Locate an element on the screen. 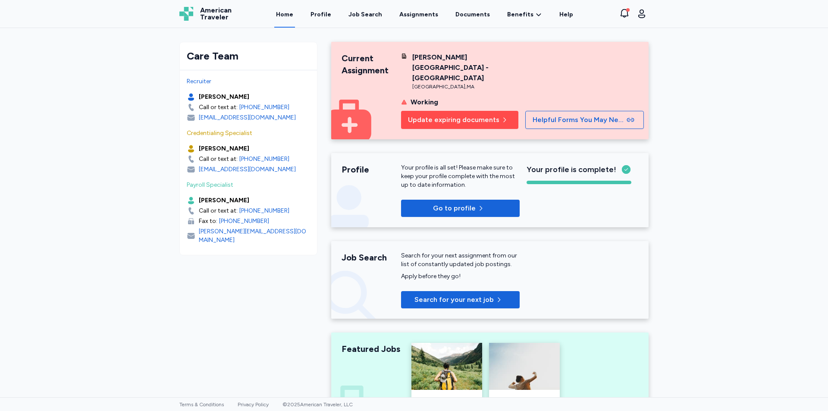  div: Recruiter is located at coordinates (248, 82).